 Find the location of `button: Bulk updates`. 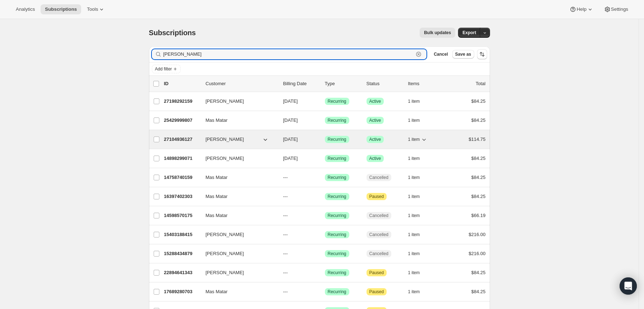

button: Bulk updates is located at coordinates (437, 33).